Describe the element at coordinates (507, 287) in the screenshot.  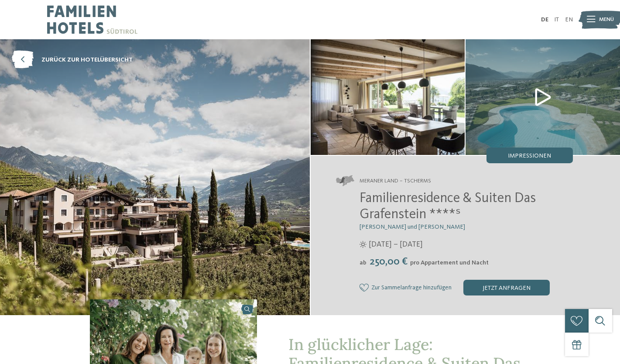
I see `div: jetzt anfragen` at that location.